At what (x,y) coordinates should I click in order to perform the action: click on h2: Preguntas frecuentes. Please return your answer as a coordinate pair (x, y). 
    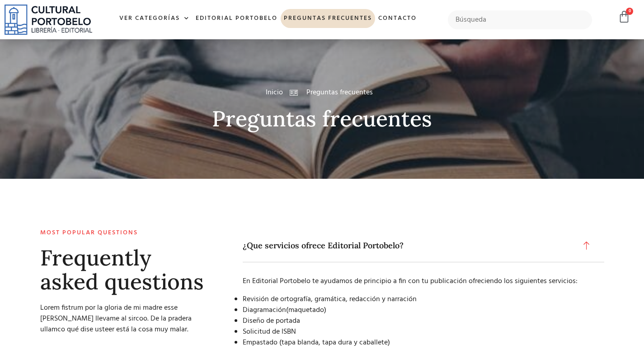
    Looking at the image, I should click on (322, 119).